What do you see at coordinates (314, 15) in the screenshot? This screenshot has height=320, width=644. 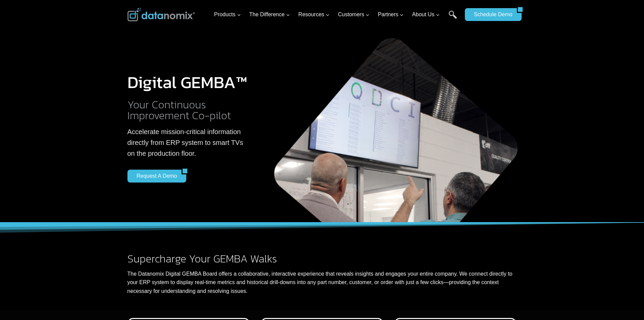 I see `span: Resources` at bounding box center [314, 15].